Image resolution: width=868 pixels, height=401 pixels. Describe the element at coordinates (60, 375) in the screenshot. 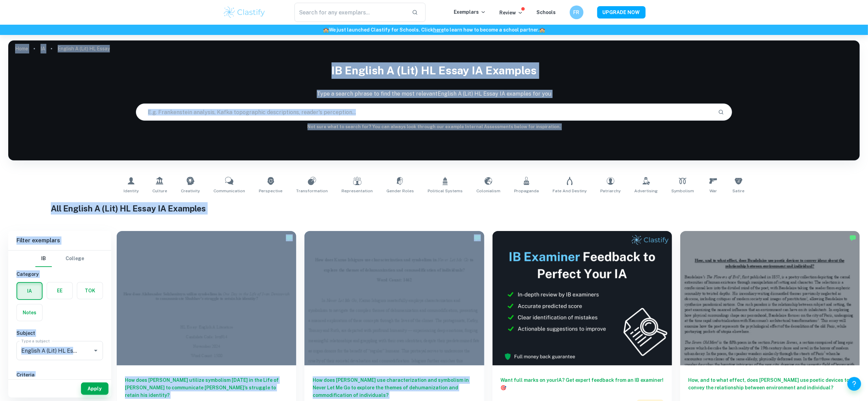

I see `h6: Criteria` at that location.